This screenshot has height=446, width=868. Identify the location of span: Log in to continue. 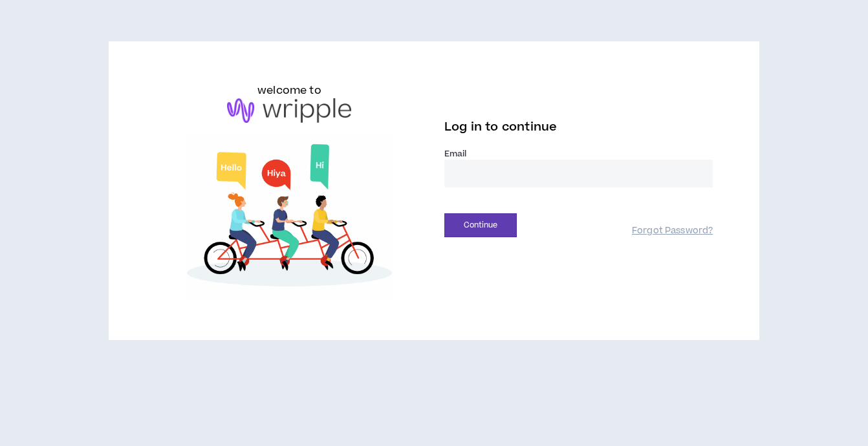
(500, 126).